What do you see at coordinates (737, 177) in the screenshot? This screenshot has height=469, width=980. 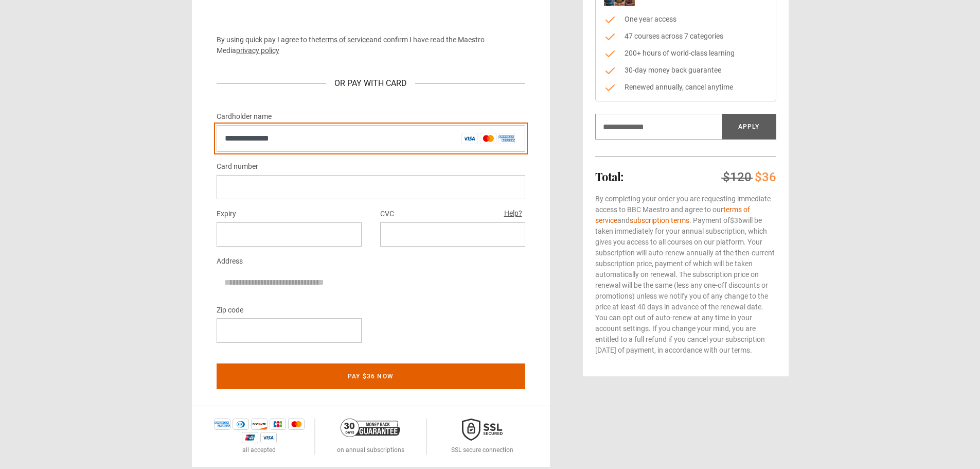 I see `span: $120` at bounding box center [737, 177].